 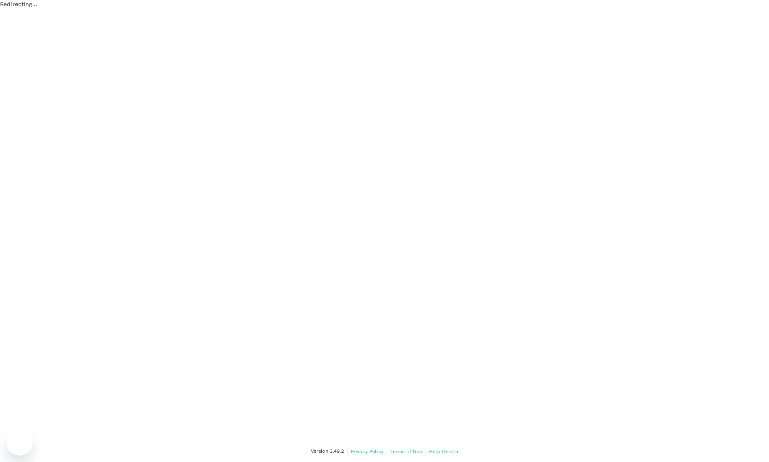 What do you see at coordinates (406, 452) in the screenshot?
I see `span: Terms of Use` at bounding box center [406, 452].